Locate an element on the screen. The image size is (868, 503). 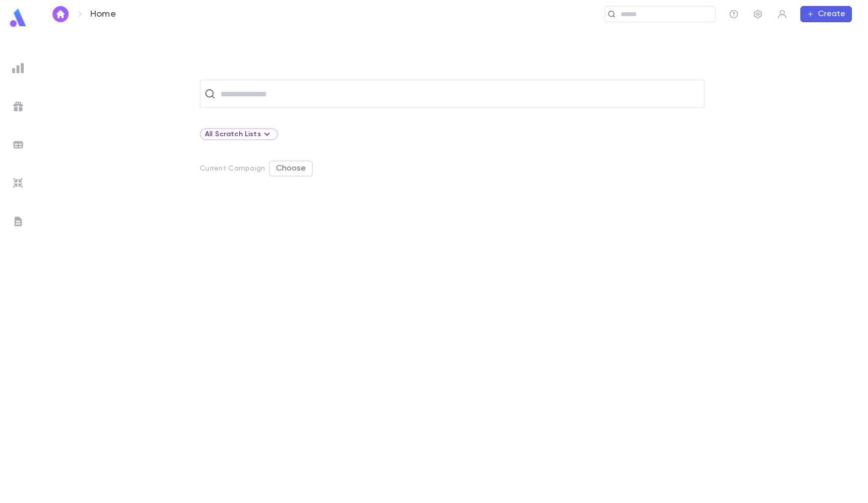
img: home_white.a664292cf8c1dea59945f0da9f25487c.svg is located at coordinates (60, 14).